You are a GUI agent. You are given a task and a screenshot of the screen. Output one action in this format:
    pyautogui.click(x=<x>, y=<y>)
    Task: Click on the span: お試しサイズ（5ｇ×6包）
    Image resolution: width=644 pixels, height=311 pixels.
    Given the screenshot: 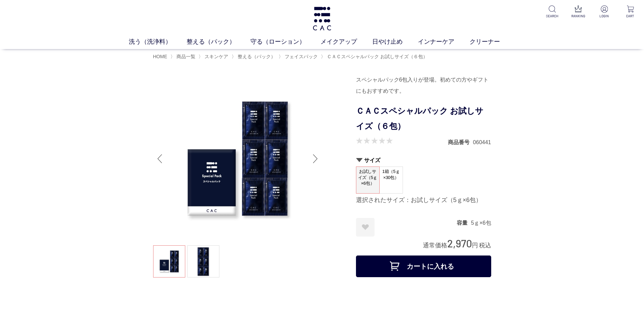 What is the action you would take?
    pyautogui.click(x=368, y=177)
    